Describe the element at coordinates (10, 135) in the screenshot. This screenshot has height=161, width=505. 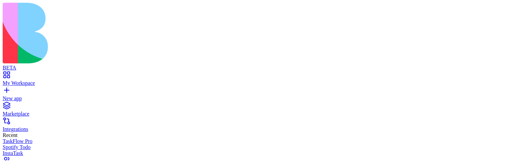
I see `span: Recent` at that location.